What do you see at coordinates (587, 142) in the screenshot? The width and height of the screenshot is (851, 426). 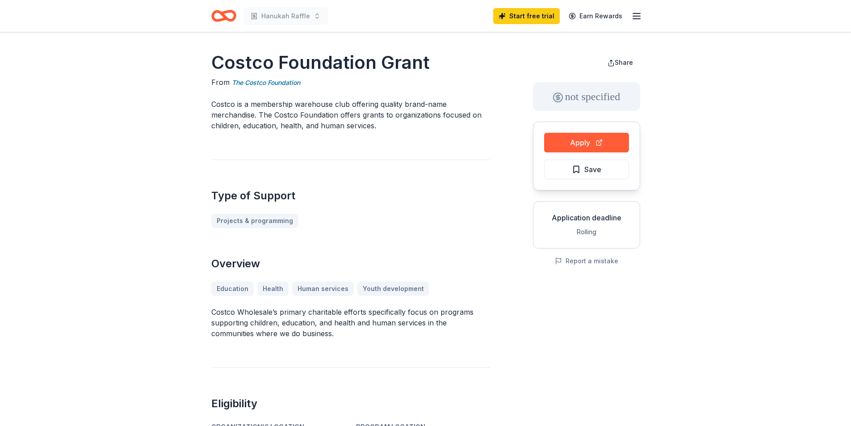 I see `button: Apply` at bounding box center [587, 142].